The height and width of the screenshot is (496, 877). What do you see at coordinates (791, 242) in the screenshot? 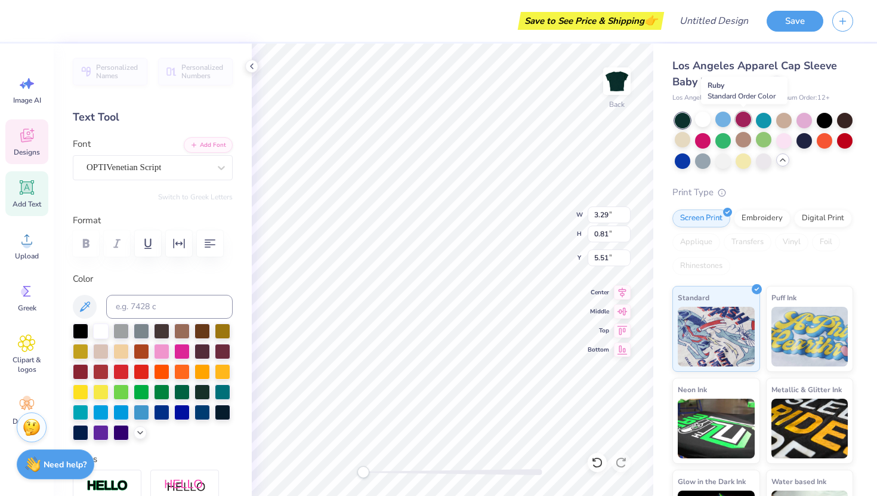
I see `div: Vinyl` at bounding box center [791, 242].